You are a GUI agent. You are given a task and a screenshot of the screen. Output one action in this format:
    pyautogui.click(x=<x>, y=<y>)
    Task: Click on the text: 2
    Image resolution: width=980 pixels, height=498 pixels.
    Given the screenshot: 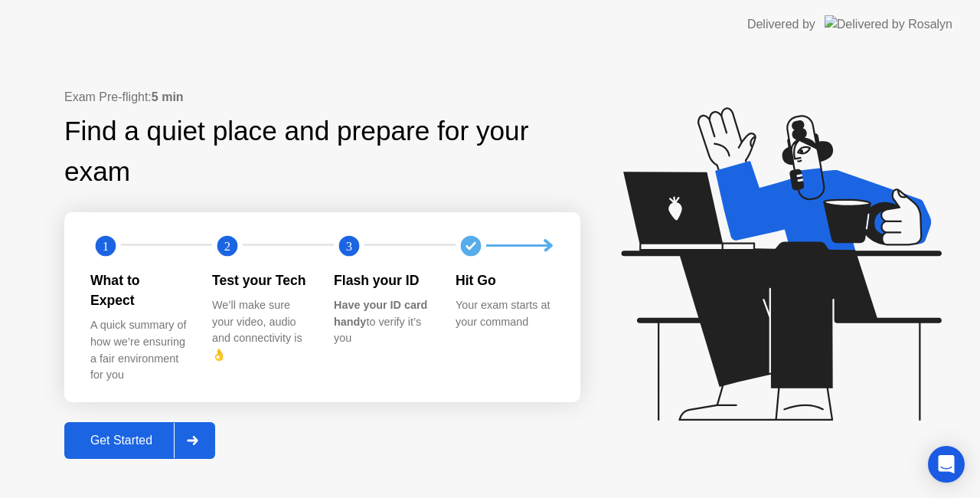 What is the action you would take?
    pyautogui.click(x=227, y=245)
    